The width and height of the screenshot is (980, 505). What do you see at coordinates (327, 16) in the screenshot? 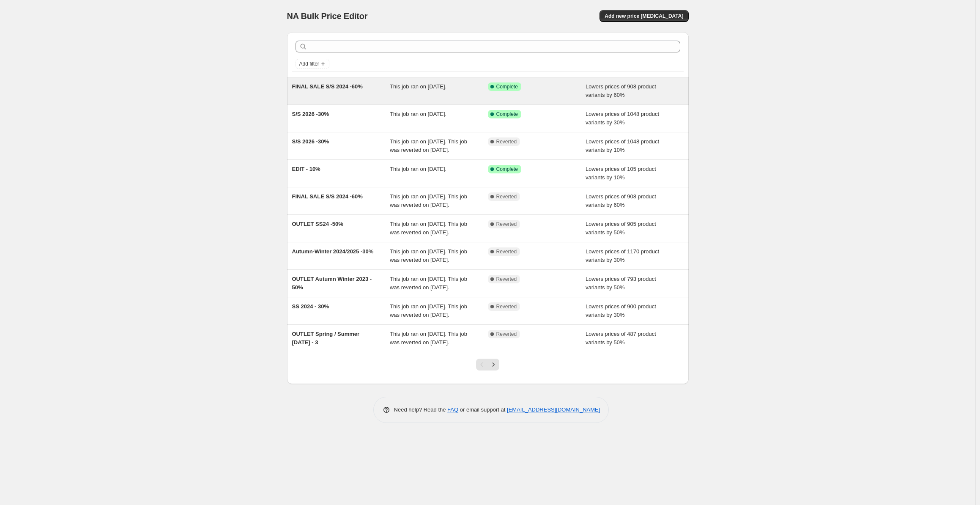
I see `span: NA Bulk Price Editor` at bounding box center [327, 16].